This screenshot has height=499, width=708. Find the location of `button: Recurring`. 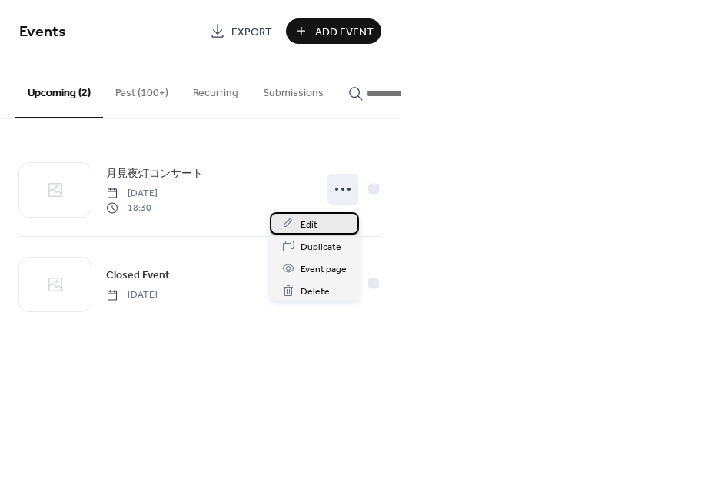

button: Recurring is located at coordinates (215, 89).